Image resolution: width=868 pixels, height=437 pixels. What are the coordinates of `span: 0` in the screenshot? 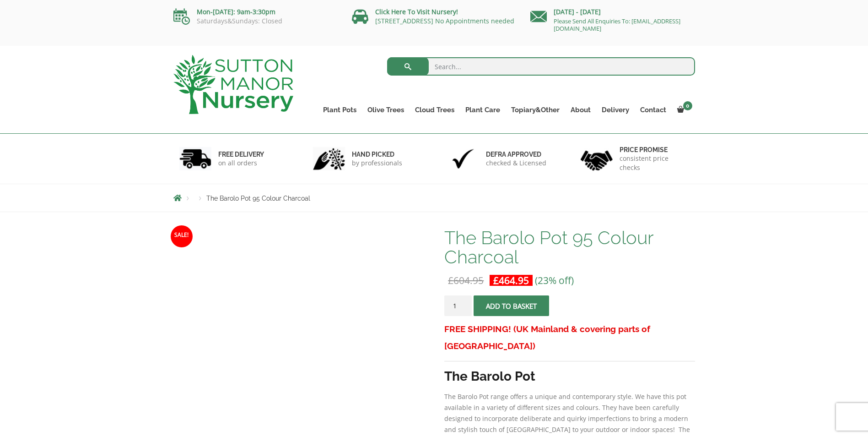 It's located at (688, 106).